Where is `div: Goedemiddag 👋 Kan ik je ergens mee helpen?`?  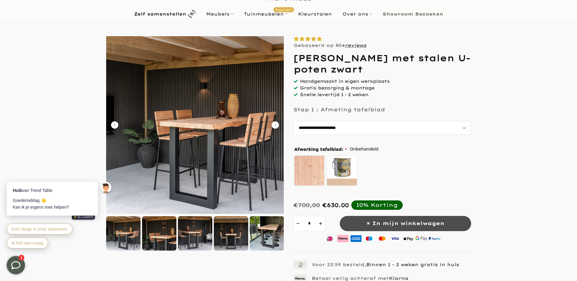
div: Goedemiddag 👋 Kan ik je ergens mee helpen? is located at coordinates (52, 52).